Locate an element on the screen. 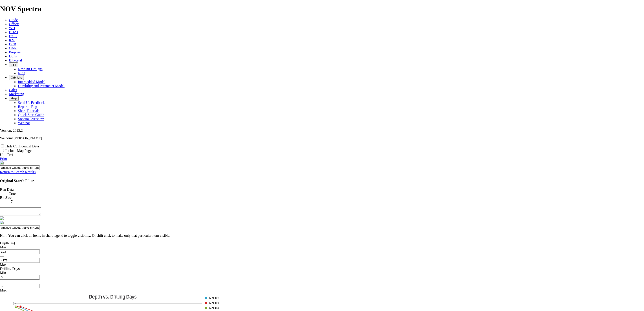  a: KM is located at coordinates (12, 40).